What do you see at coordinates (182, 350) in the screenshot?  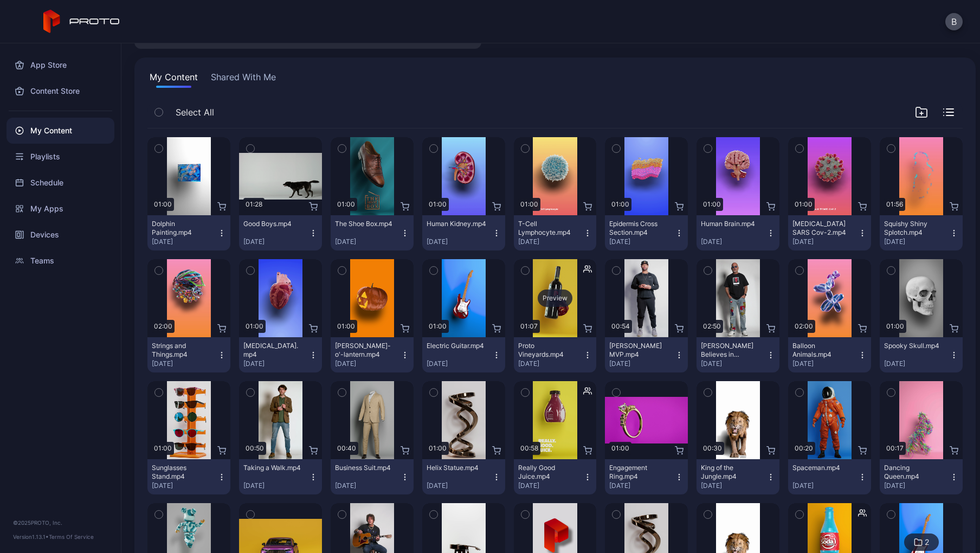 I see `div: Strings and Things.mp4` at bounding box center [182, 350].